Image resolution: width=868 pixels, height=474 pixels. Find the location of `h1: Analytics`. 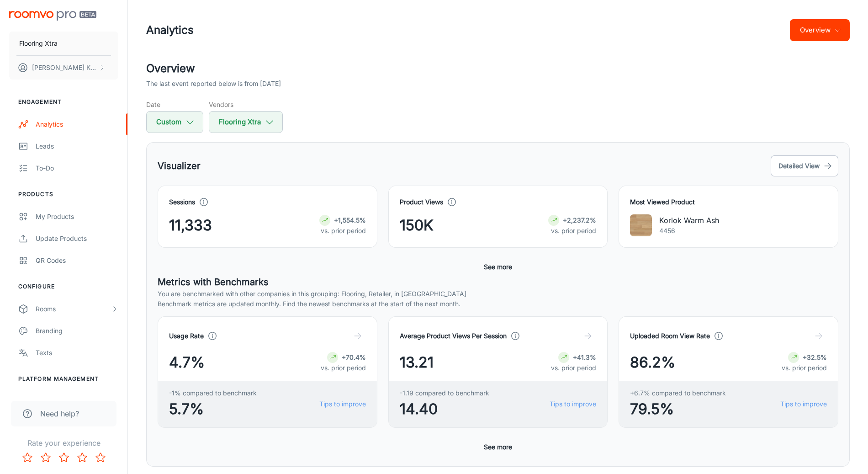

h1: Analytics is located at coordinates (170, 30).